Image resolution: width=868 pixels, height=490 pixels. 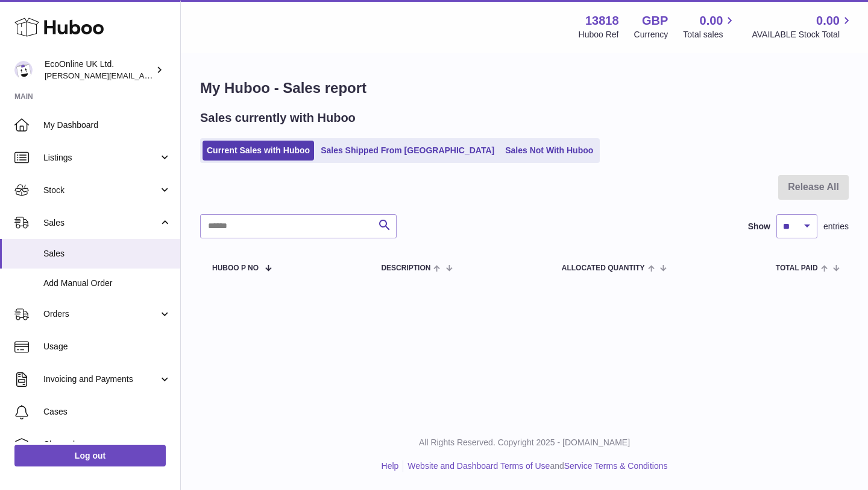 What do you see at coordinates (90, 455) in the screenshot?
I see `a: Log out` at bounding box center [90, 455].